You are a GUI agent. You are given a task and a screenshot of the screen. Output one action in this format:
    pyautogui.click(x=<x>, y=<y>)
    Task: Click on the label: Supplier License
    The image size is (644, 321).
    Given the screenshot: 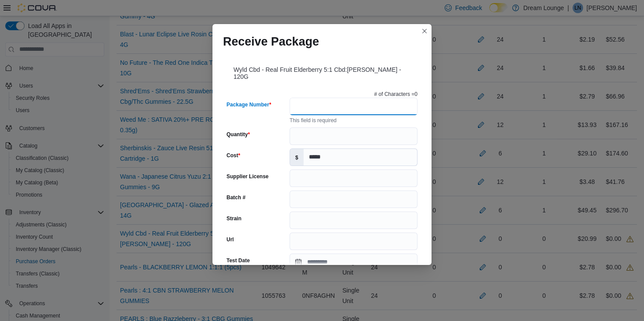 What is the action you would take?
    pyautogui.click(x=248, y=177)
    